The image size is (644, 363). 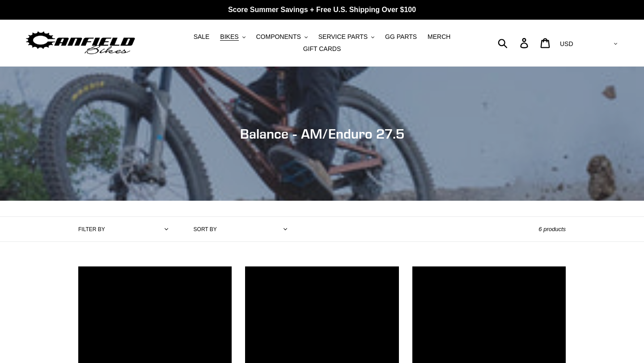 What do you see at coordinates (92, 229) in the screenshot?
I see `label: Filter by` at bounding box center [92, 229].